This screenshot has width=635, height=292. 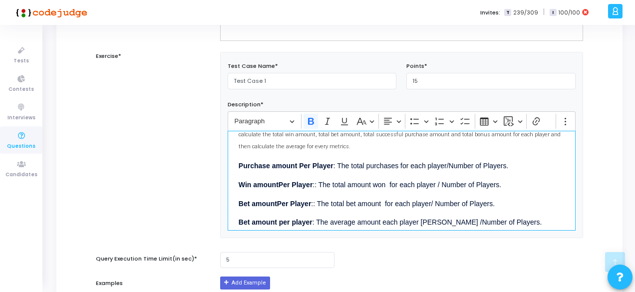 What do you see at coordinates (246, 104) in the screenshot?
I see `label: Description*` at bounding box center [246, 104].